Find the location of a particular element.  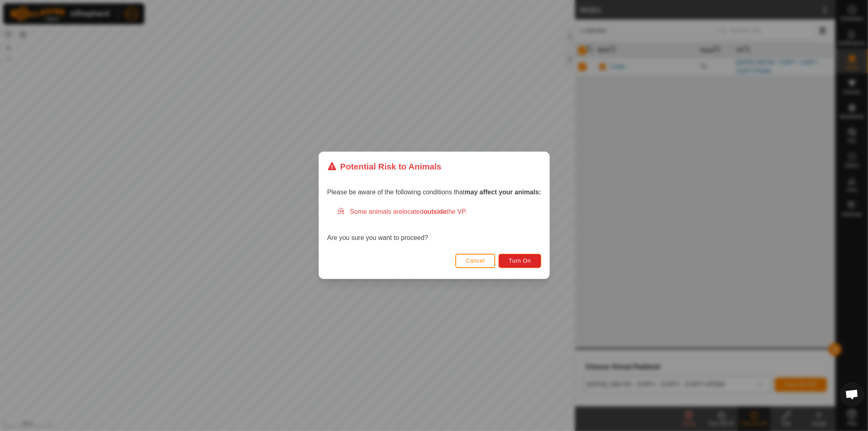

div: Potential Risk to Animals is located at coordinates (384, 167).